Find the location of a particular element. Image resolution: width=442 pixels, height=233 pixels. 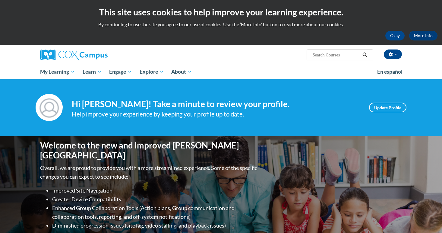

span: En español is located at coordinates (390, 71).